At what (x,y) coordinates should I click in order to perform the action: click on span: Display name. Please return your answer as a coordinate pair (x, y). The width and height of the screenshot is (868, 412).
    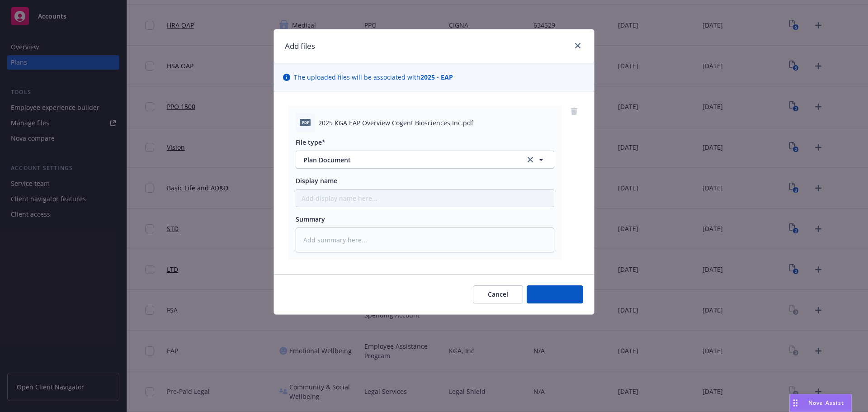
    Looking at the image, I should click on (317, 181).